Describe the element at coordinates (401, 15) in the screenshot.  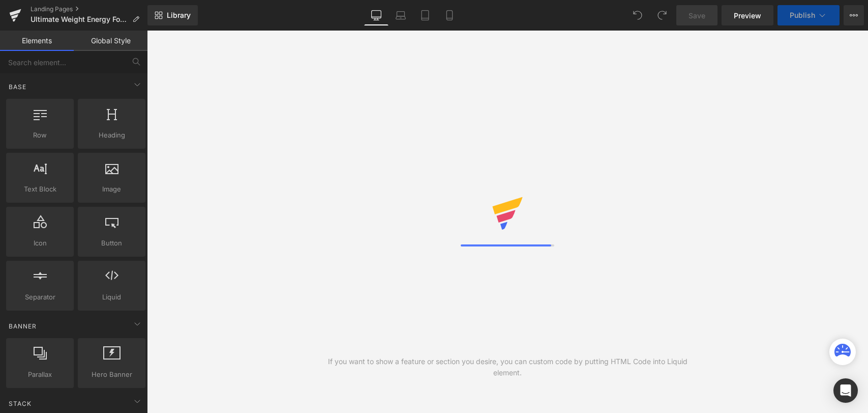
I see `a: Laptop` at that location.